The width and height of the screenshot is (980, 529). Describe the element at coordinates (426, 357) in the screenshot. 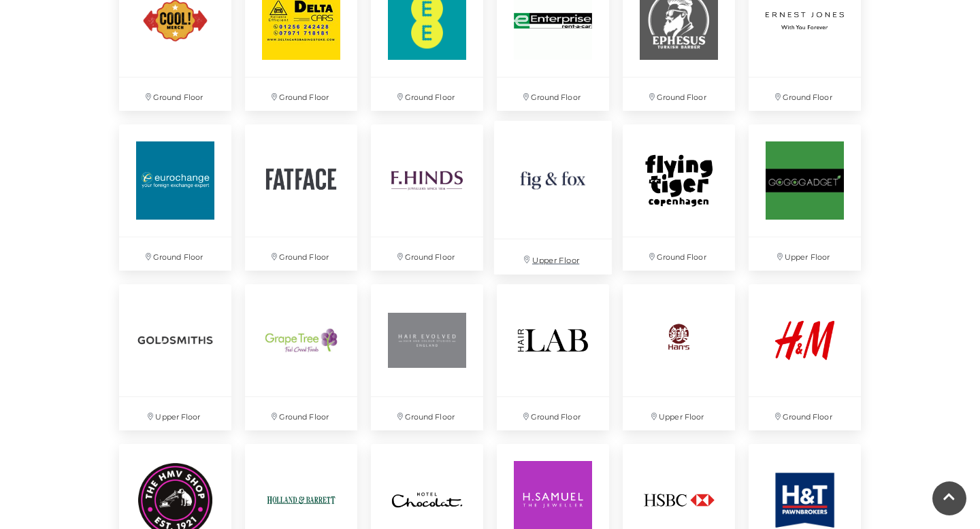

I see `a: Hair Evolved at Festival Place, Basingstoke Ground Floor` at that location.